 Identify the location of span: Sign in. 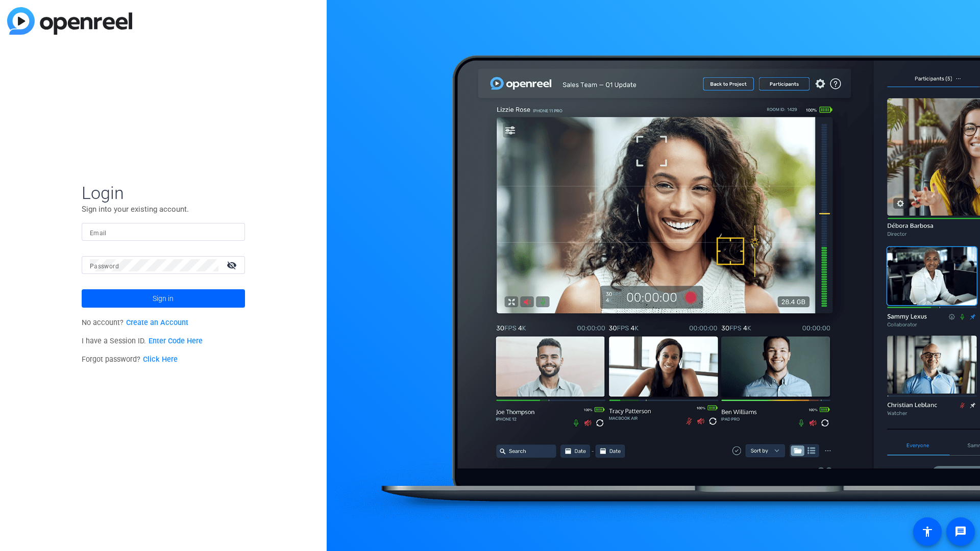
(162, 299).